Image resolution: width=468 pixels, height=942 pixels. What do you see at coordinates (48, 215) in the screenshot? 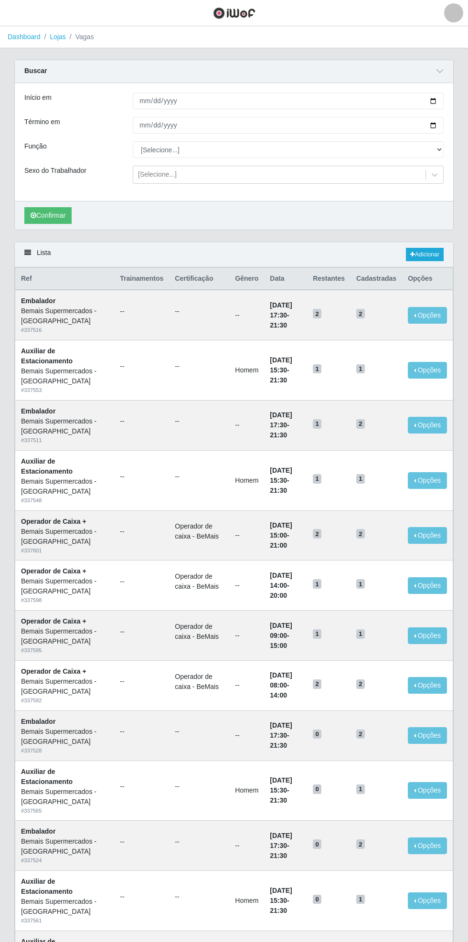
I see `button: Confirmar` at bounding box center [48, 215].